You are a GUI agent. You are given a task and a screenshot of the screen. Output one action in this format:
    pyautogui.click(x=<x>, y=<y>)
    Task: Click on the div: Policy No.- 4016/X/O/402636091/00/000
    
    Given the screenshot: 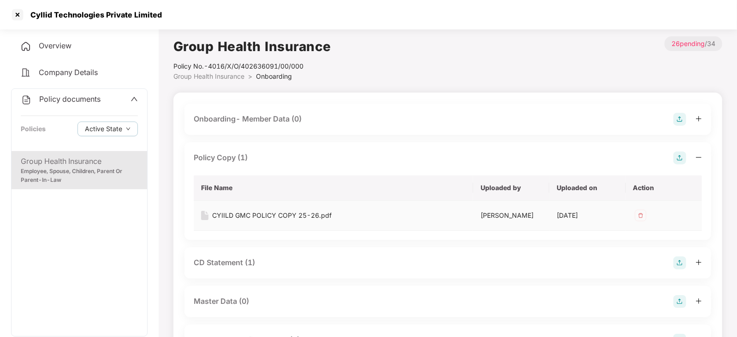 What is the action you would take?
    pyautogui.click(x=252, y=66)
    